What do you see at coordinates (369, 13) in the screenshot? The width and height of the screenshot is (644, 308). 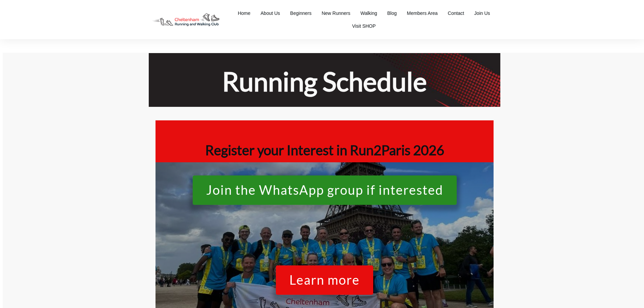 I see `span: Walking` at bounding box center [369, 13].